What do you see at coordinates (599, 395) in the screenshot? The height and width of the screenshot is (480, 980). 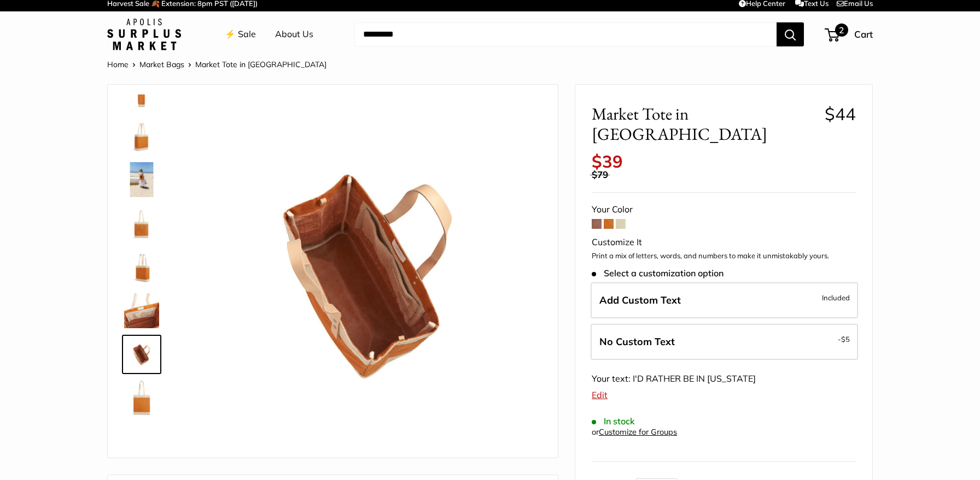 I see `a: Edit` at bounding box center [599, 395].